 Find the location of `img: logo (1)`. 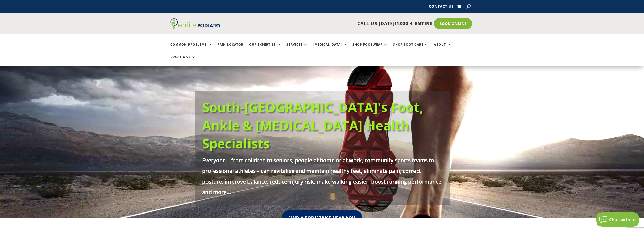

img: logo (1) is located at coordinates (196, 23).